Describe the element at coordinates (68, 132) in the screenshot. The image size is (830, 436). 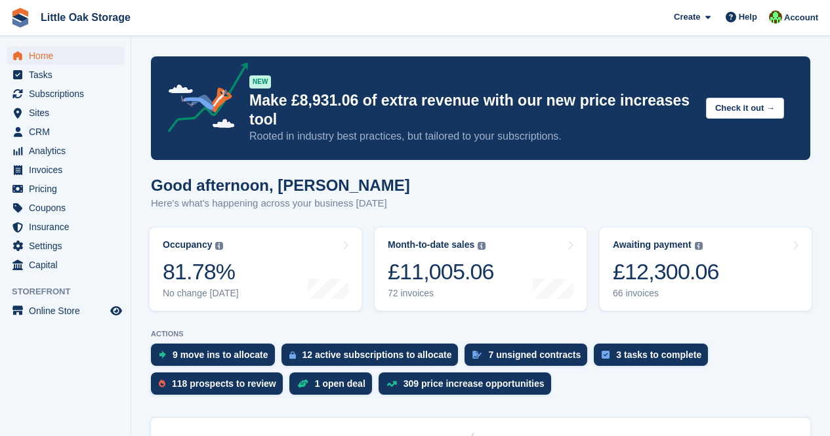
I see `span: CRM` at that location.